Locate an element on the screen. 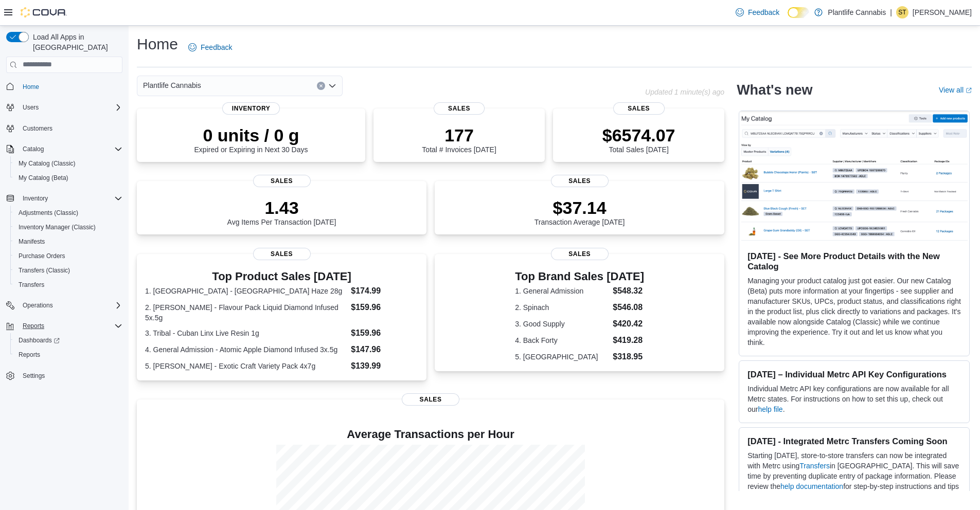 The width and height of the screenshot is (980, 510). h2: What's new is located at coordinates (774, 90).